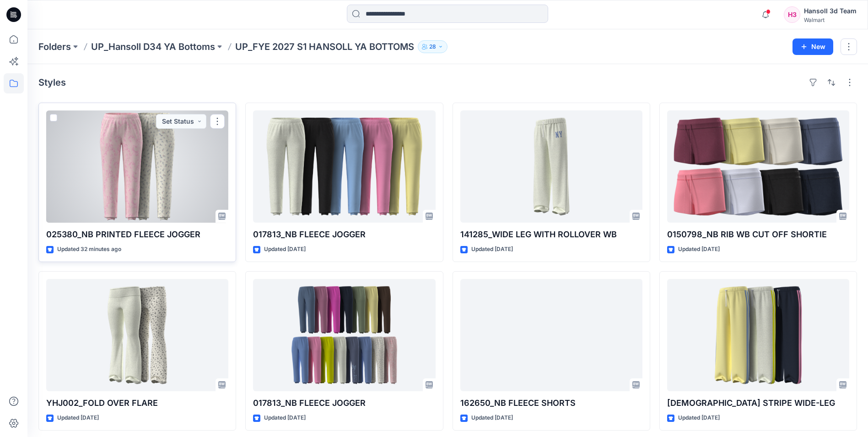 Image resolution: width=868 pixels, height=437 pixels. I want to click on p: UP_FYE 2027 S1 HANSOLL YA BOTTOMS, so click(325, 47).